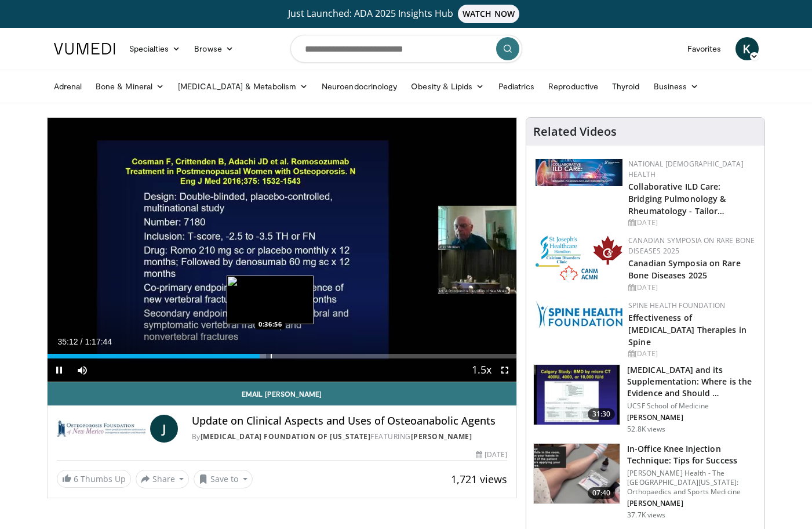  What do you see at coordinates (626, 87) in the screenshot?
I see `a: Thyroid` at bounding box center [626, 87].